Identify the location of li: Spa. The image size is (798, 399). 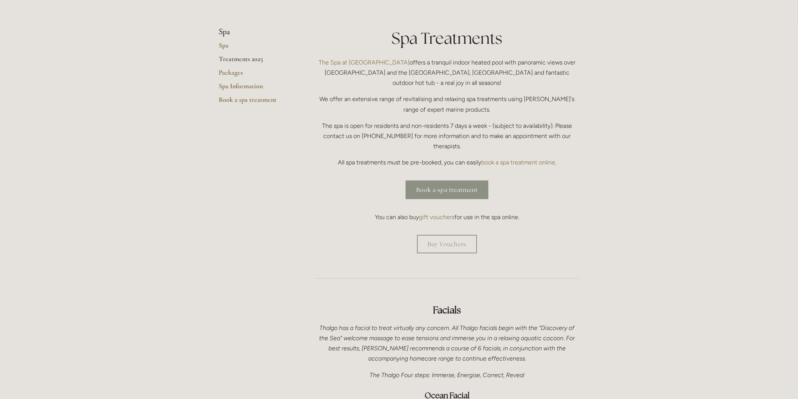
(255, 32).